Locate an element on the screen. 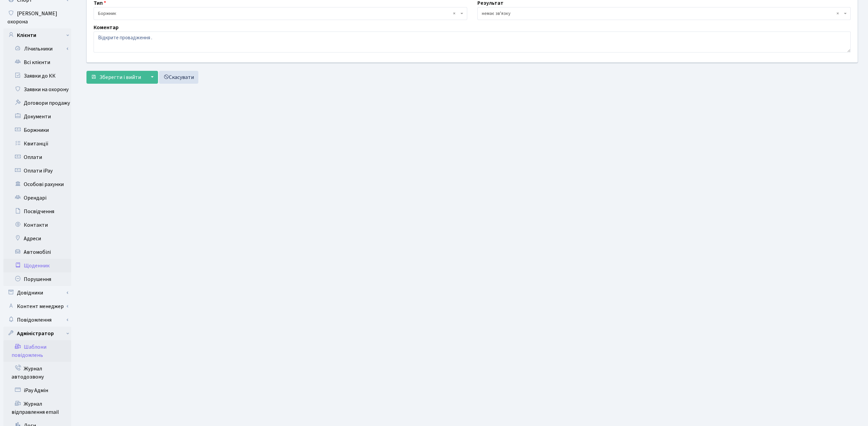  a: Шаблони повідомлень is located at coordinates (37, 351).